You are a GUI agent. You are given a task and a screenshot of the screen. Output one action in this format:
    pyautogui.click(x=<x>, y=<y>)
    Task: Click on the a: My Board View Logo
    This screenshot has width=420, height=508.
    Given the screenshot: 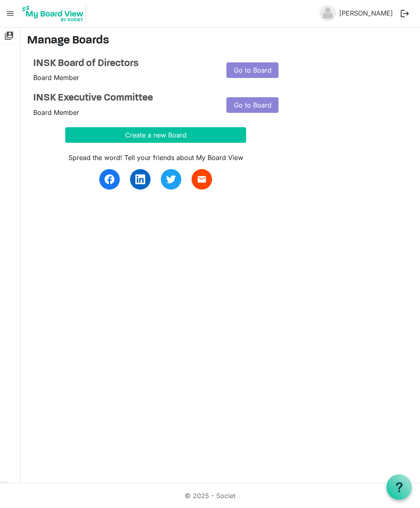 What is the action you would take?
    pyautogui.click(x=55, y=14)
    